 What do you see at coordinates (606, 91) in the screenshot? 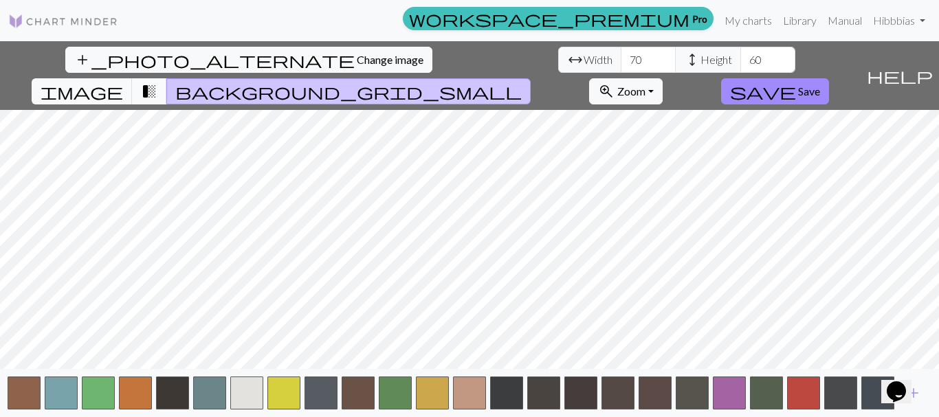
I see `span: zoom_in` at bounding box center [606, 91].